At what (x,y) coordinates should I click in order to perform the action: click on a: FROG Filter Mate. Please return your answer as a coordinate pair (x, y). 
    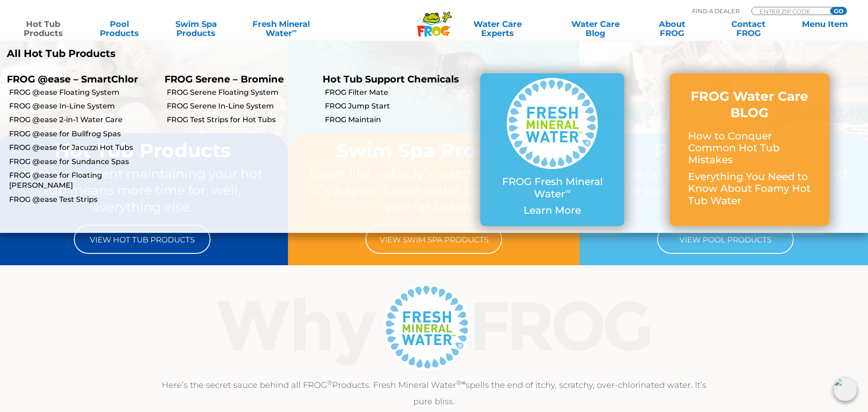
    Looking at the image, I should click on (399, 93).